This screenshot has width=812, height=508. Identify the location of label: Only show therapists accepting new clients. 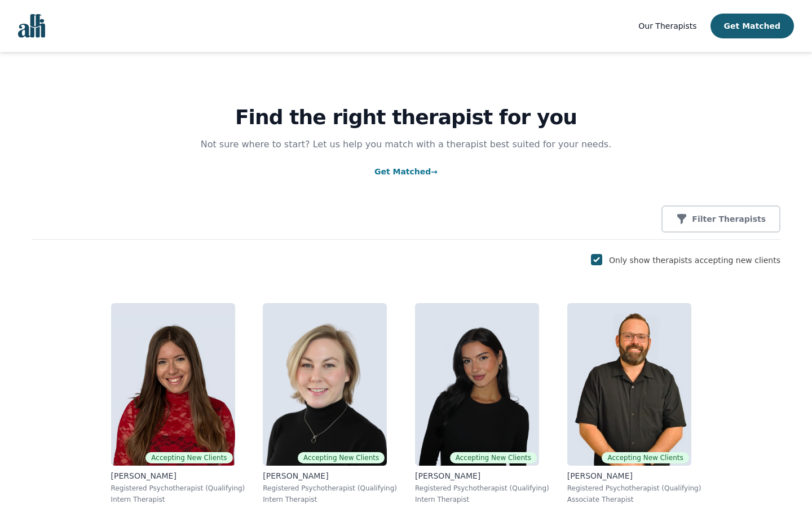
(695, 260).